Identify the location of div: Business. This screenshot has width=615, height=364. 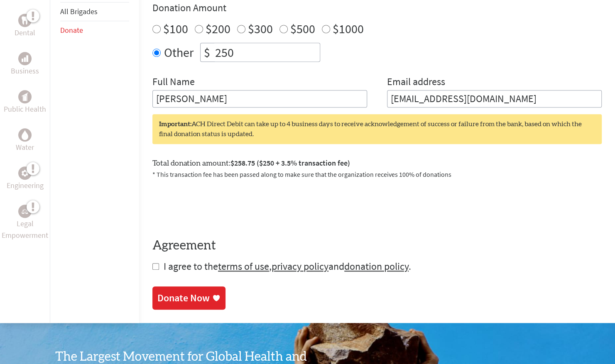
(25, 59).